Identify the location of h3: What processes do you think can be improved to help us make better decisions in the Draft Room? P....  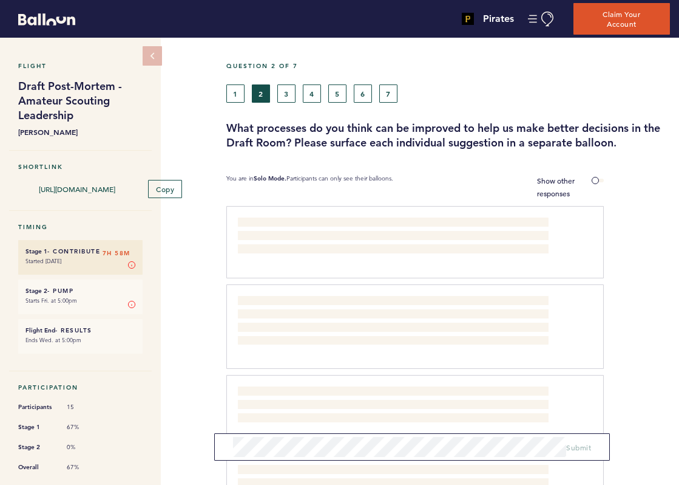
(448, 135).